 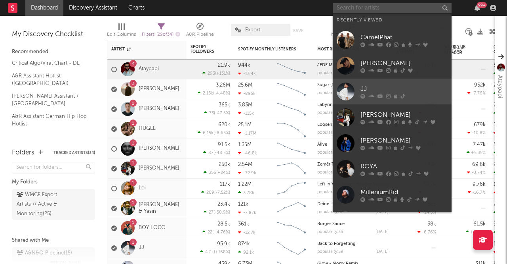 I want to click on div: CamelPhat, so click(x=404, y=37).